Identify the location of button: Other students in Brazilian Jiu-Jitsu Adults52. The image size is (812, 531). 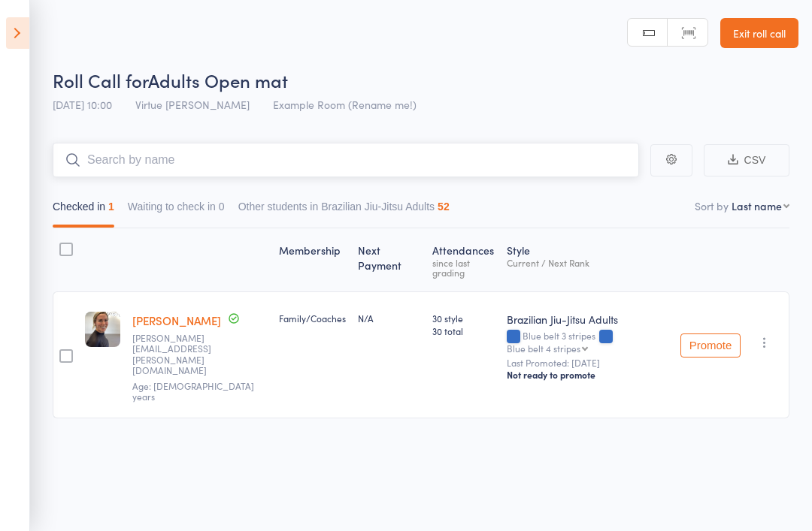
(343, 210).